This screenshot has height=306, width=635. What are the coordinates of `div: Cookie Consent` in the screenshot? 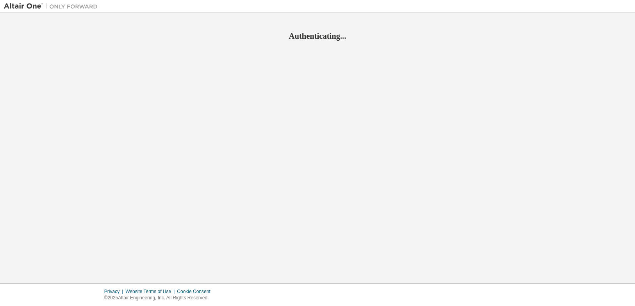 It's located at (196, 291).